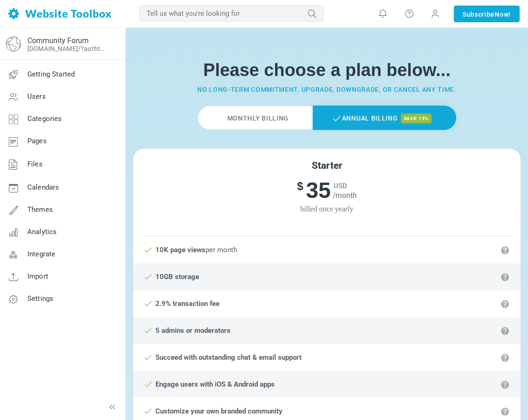  I want to click on label: Monthly Billing, so click(255, 118).